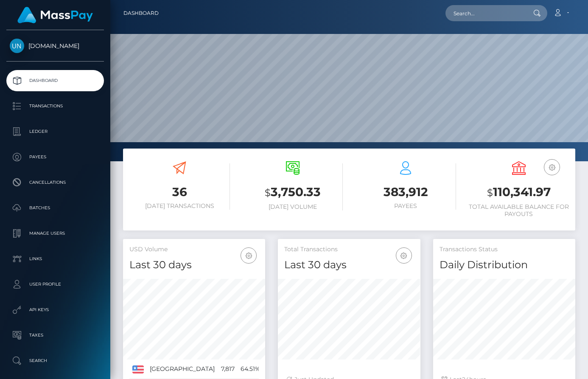  I want to click on img: US.png, so click(138, 369).